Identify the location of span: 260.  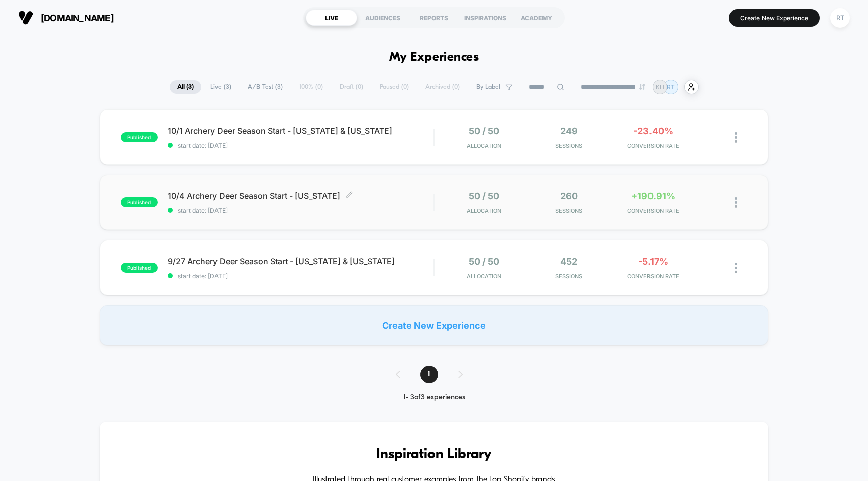
(569, 195).